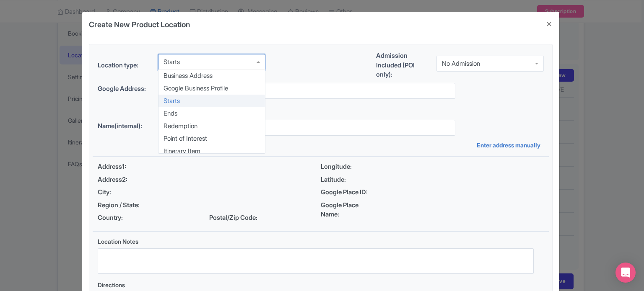 The height and width of the screenshot is (291, 644). What do you see at coordinates (125, 89) in the screenshot?
I see `label: Google Address:` at bounding box center [125, 89].